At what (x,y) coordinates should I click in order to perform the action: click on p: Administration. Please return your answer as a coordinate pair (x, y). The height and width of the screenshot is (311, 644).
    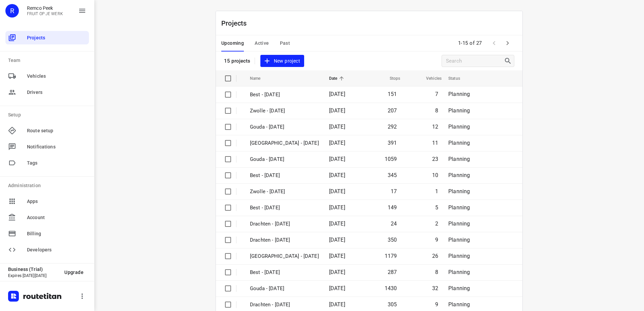
    Looking at the image, I should click on (48, 185).